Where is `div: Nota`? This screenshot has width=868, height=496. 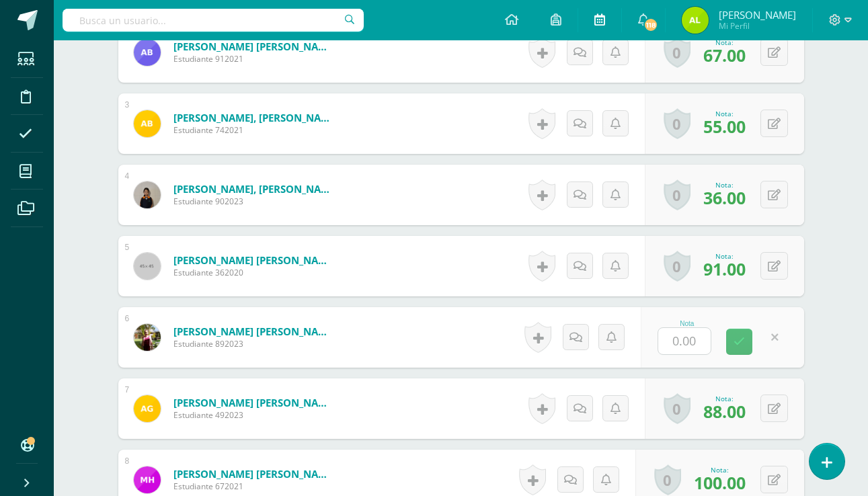 div: Nota is located at coordinates (687, 323).